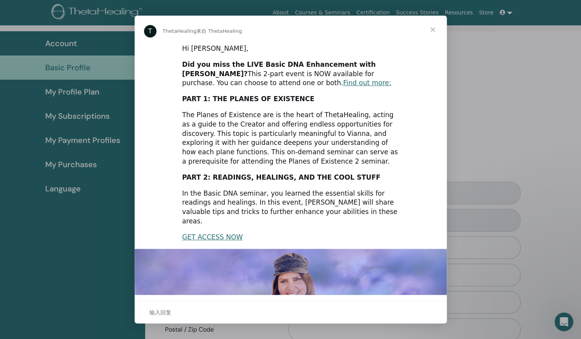 The image size is (581, 339). What do you see at coordinates (367, 83) in the screenshot?
I see `a: Find out more:` at bounding box center [367, 83].